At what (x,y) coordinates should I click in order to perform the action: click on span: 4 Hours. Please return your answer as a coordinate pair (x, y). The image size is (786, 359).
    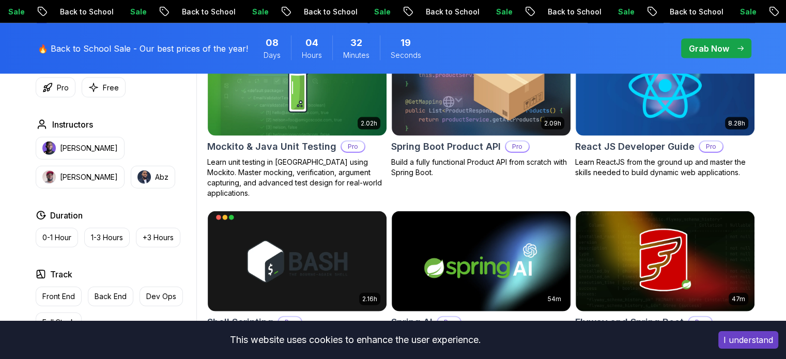
    Looking at the image, I should click on (312, 43).